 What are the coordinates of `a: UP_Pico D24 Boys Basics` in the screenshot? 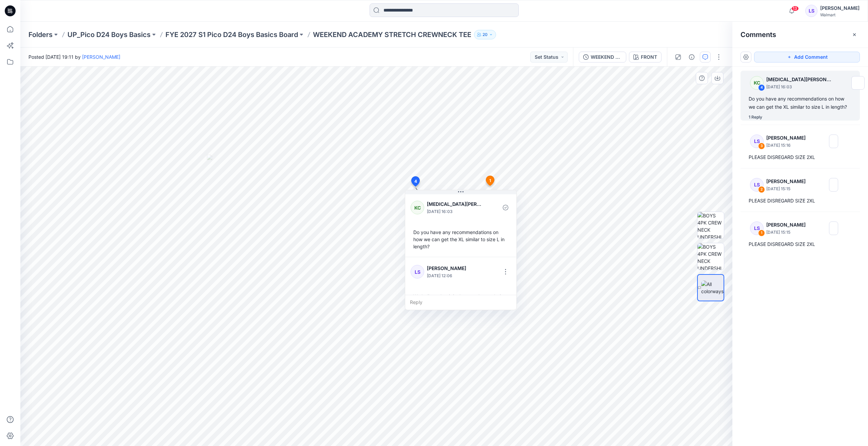 It's located at (109, 34).